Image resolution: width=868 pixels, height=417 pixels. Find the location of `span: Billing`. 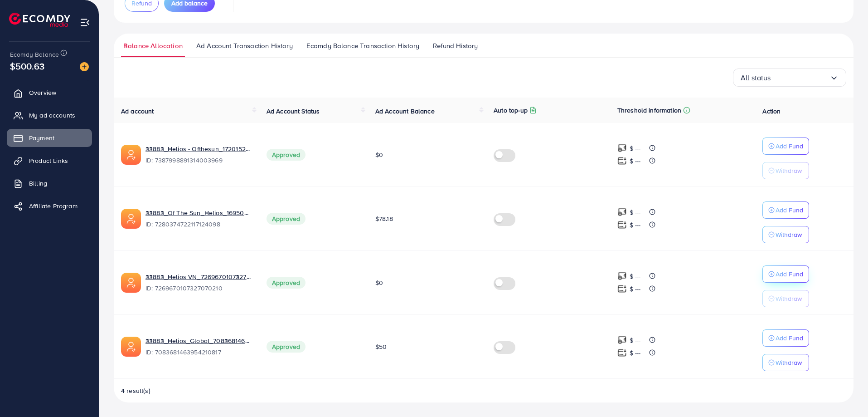

span: Billing is located at coordinates (38, 183).